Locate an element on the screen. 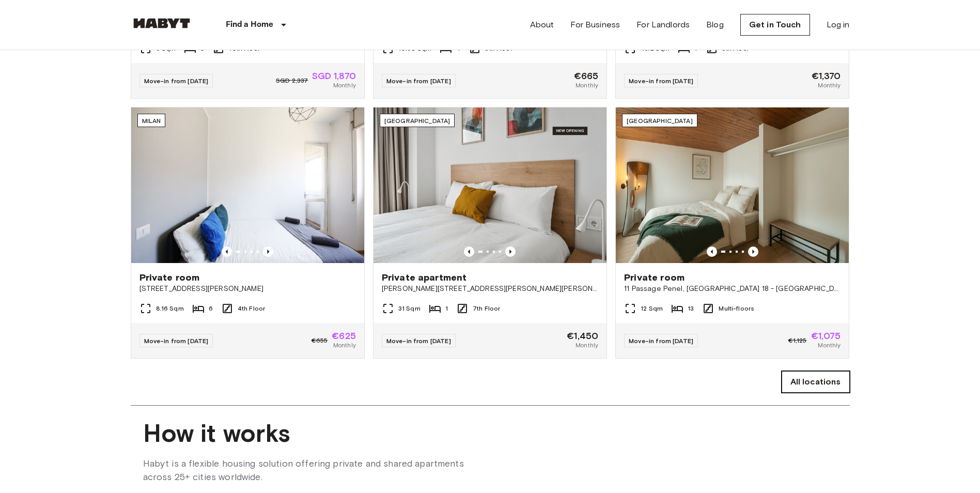  span: €625 is located at coordinates (344, 335).